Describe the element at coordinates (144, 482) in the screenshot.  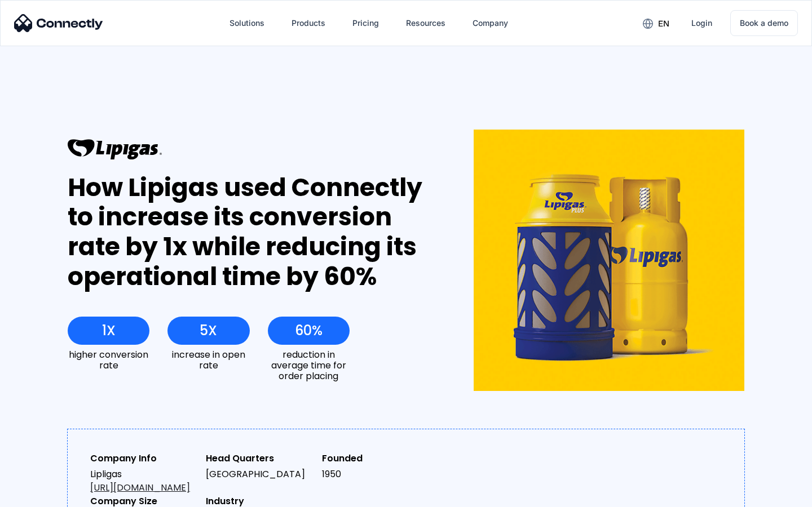
I see `div: Lipligas` at that location.